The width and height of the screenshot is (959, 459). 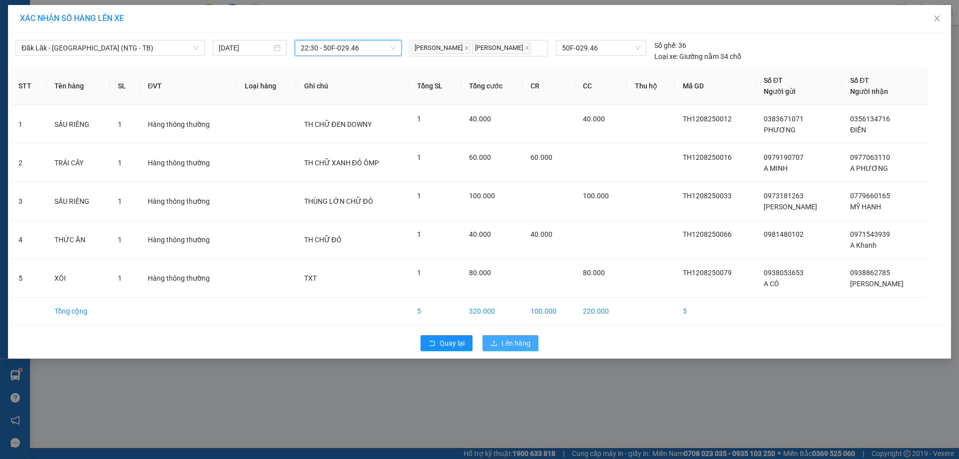 I want to click on span: 50F-029.46, so click(x=601, y=48).